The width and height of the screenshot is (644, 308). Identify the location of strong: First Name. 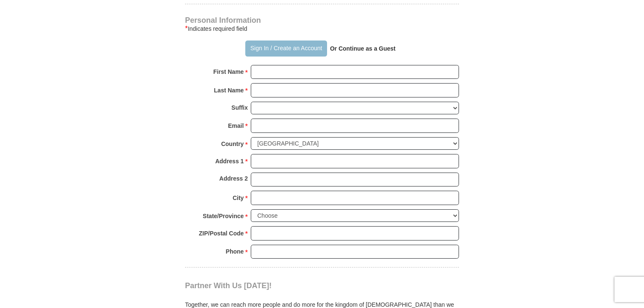
(228, 72).